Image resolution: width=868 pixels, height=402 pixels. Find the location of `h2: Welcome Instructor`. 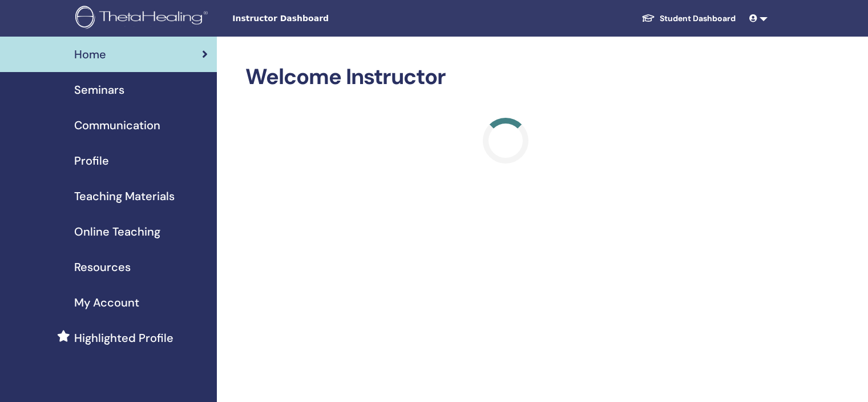

h2: Welcome Instructor is located at coordinates (505, 77).